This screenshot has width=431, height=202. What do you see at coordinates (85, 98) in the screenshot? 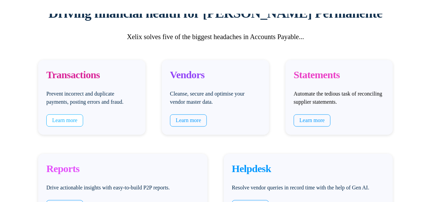
I see `span: Prevent incorrect and duplicate payments, posting errors and fraud.` at bounding box center [85, 98].